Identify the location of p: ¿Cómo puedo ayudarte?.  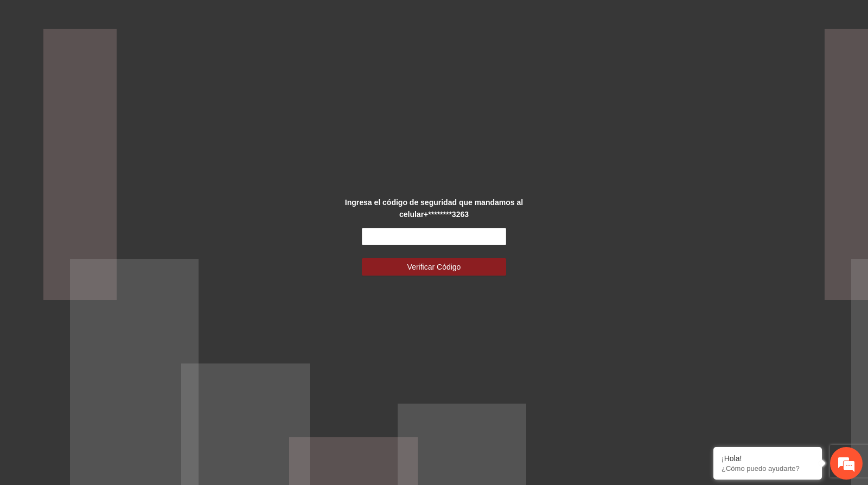
(767, 468).